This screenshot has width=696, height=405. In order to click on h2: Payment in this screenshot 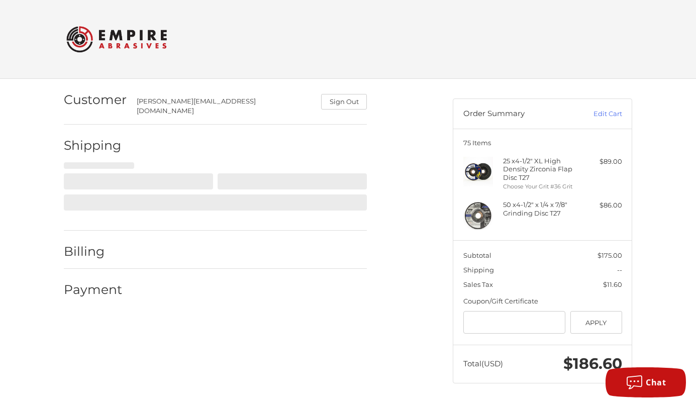, I will do `click(93, 289)`.